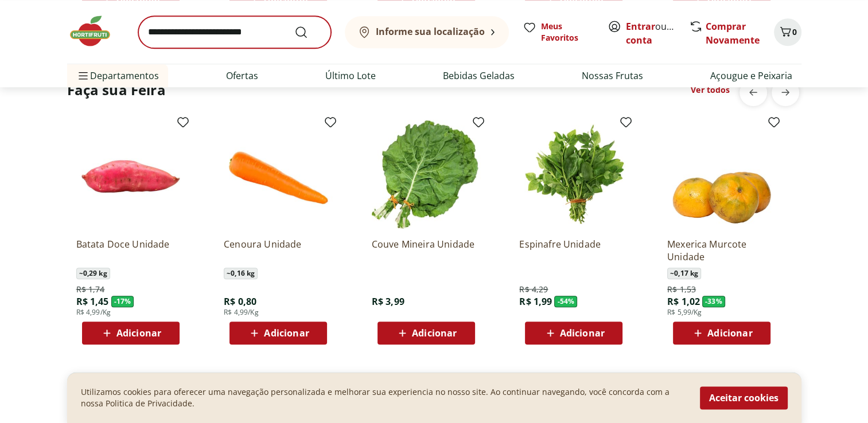  Describe the element at coordinates (122, 302) in the screenshot. I see `span: - 17 %` at that location.